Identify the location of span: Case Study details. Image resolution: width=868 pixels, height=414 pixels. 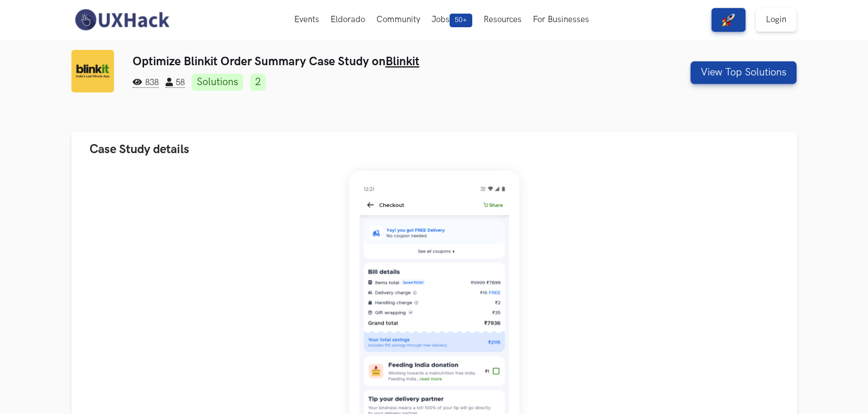
(140, 149).